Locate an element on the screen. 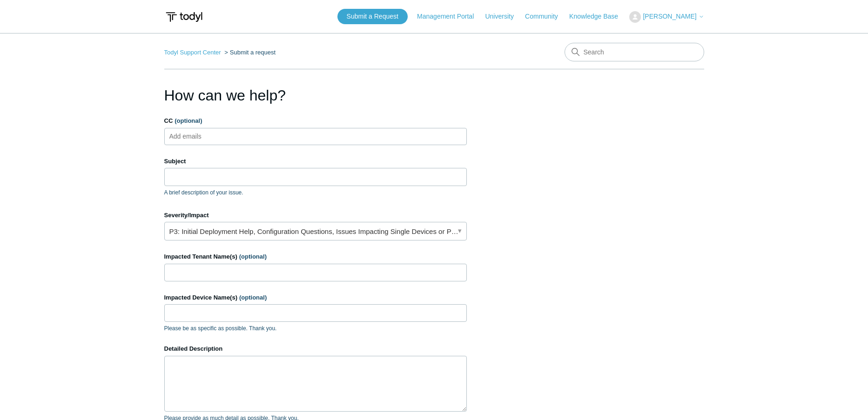 This screenshot has width=868, height=420. label: Severity/Impact is located at coordinates (315, 215).